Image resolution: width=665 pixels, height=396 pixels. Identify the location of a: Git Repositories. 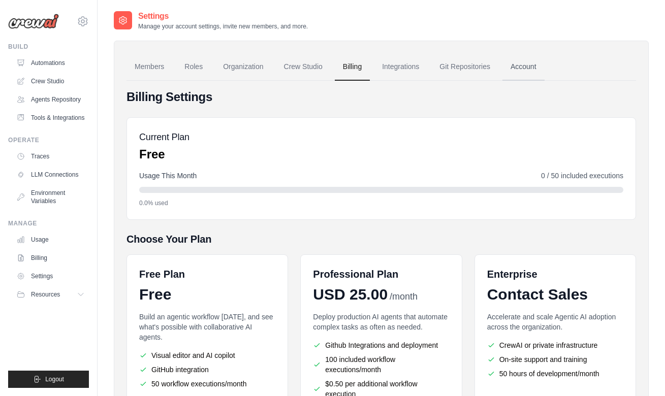
(465, 67).